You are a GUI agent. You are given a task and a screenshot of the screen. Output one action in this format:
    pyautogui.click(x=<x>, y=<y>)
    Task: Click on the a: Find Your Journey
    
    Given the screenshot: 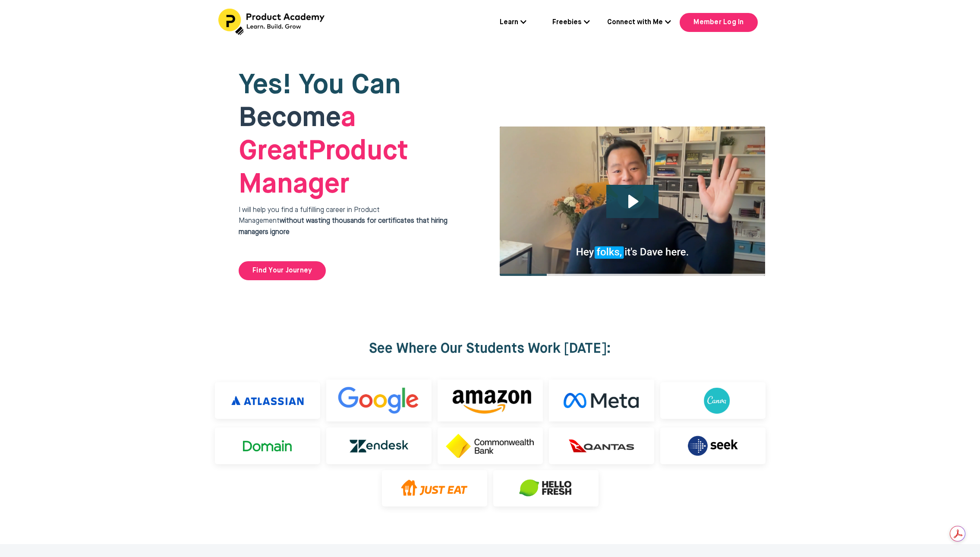 What is the action you would take?
    pyautogui.click(x=283, y=271)
    